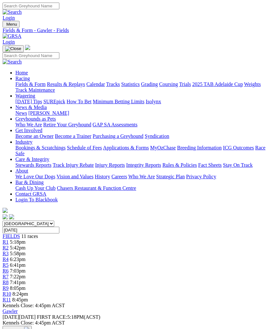 This screenshot has width=273, height=329. I want to click on div: Greyhounds as Pets, so click(143, 125).